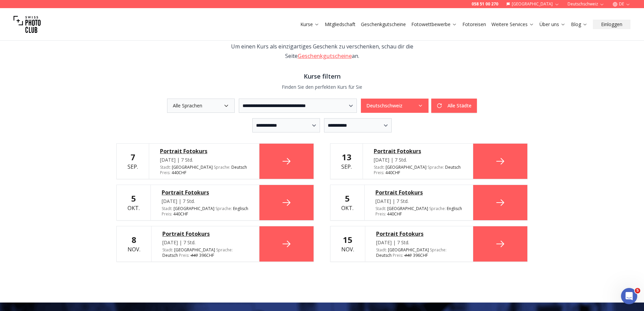 The width and height of the screenshot is (644, 311). Describe the element at coordinates (27, 25) in the screenshot. I see `img: Swiss photo club` at that location.